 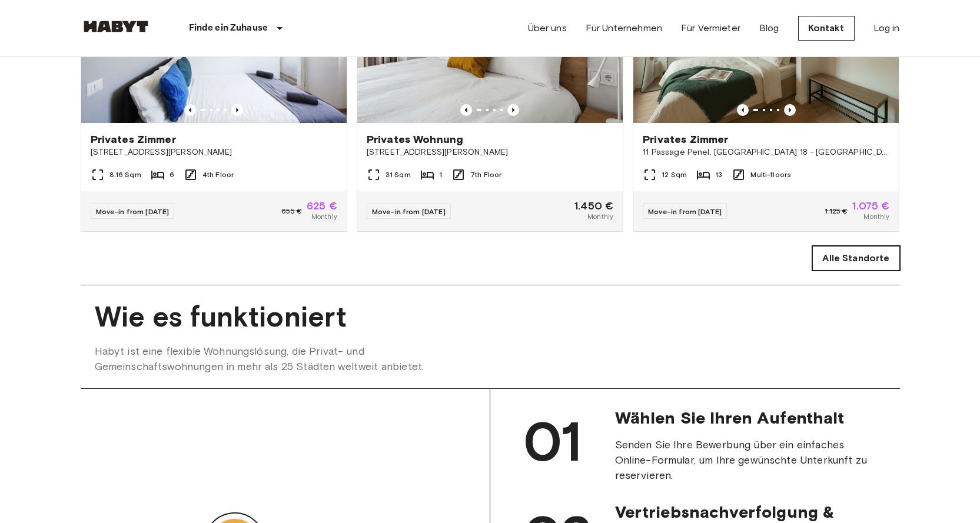 I want to click on span: 625 €, so click(x=322, y=206).